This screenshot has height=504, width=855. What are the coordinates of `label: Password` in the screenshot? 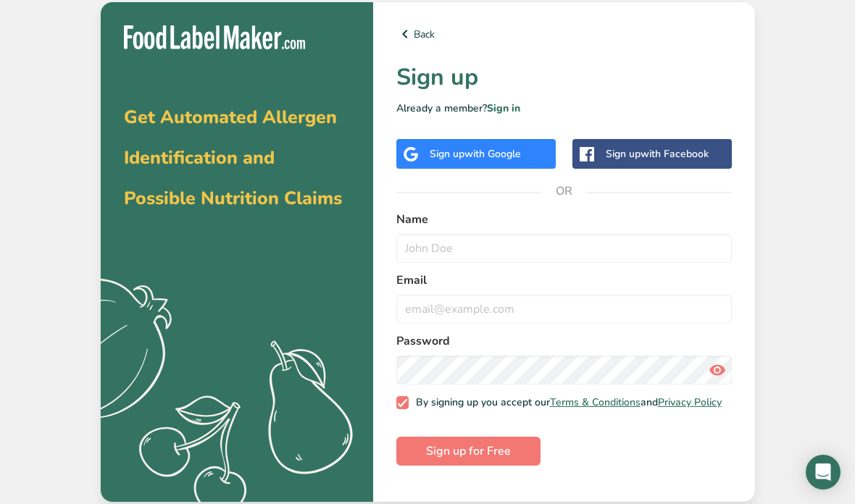 It's located at (564, 342).